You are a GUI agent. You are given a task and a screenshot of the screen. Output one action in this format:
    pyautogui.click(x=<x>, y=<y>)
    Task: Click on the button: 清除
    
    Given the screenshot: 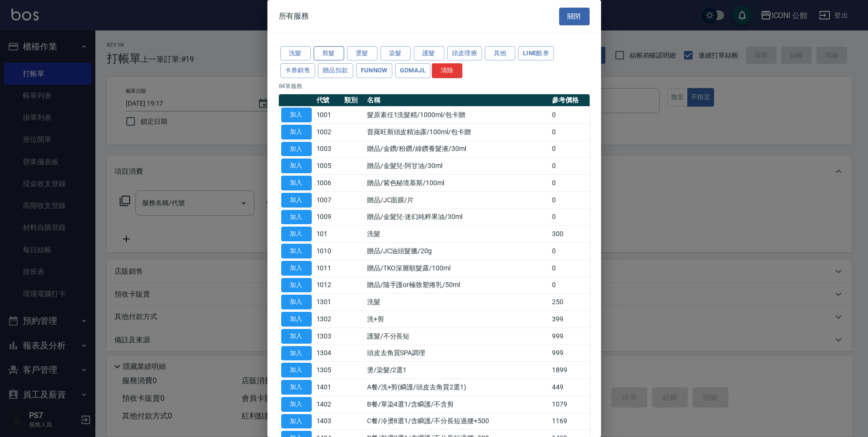 What is the action you would take?
    pyautogui.click(x=447, y=70)
    